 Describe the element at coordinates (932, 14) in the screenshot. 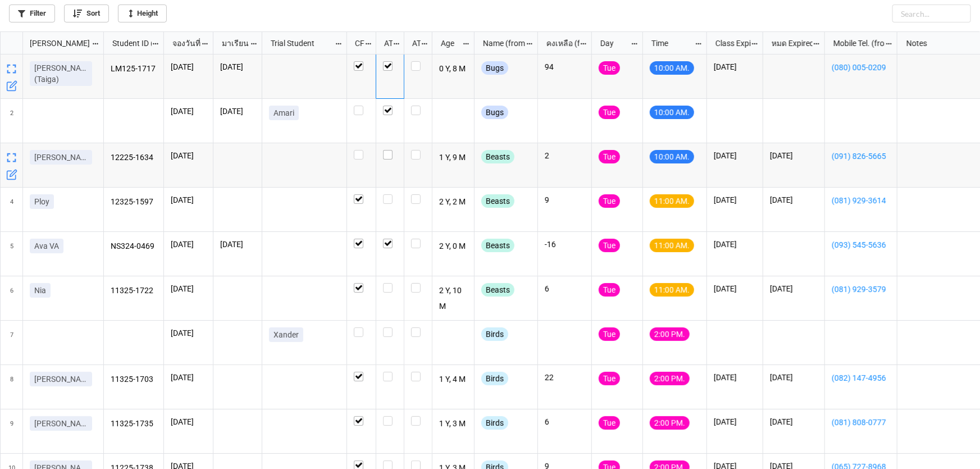

I see `input: Search...` at that location.